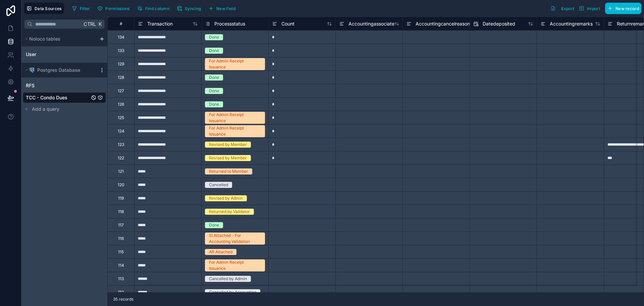 This screenshot has width=644, height=306. I want to click on div: RFS, so click(64, 86).